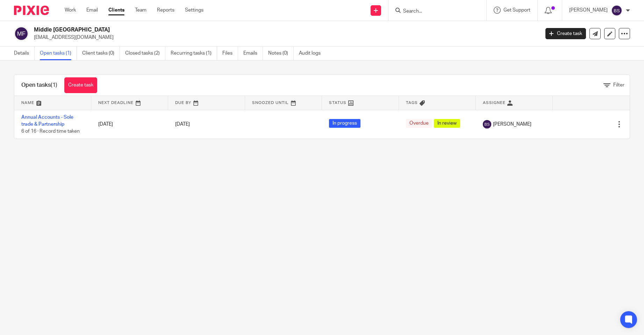  Describe the element at coordinates (50, 131) in the screenshot. I see `span: 6 of 16 · Record time taken` at that location.